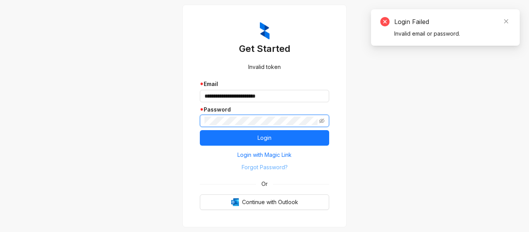 This screenshot has height=232, width=529. Describe the element at coordinates (452, 34) in the screenshot. I see `div: Invalid email or password.` at that location.